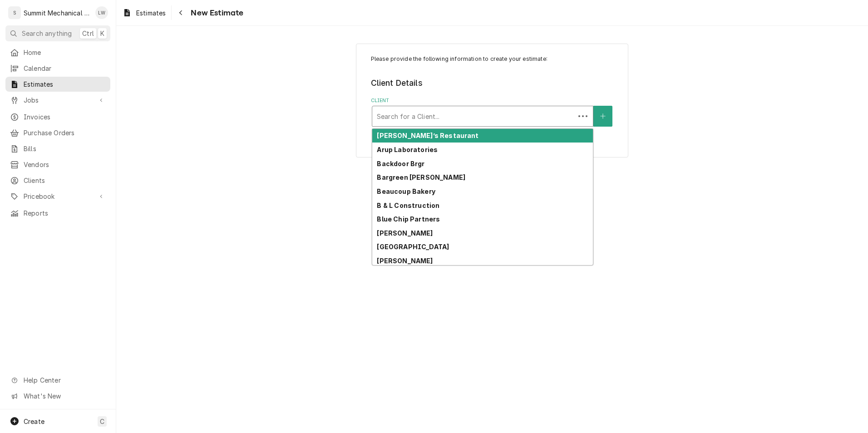  Describe the element at coordinates (57, 379) in the screenshot. I see `a: Go to Help Center` at that location.